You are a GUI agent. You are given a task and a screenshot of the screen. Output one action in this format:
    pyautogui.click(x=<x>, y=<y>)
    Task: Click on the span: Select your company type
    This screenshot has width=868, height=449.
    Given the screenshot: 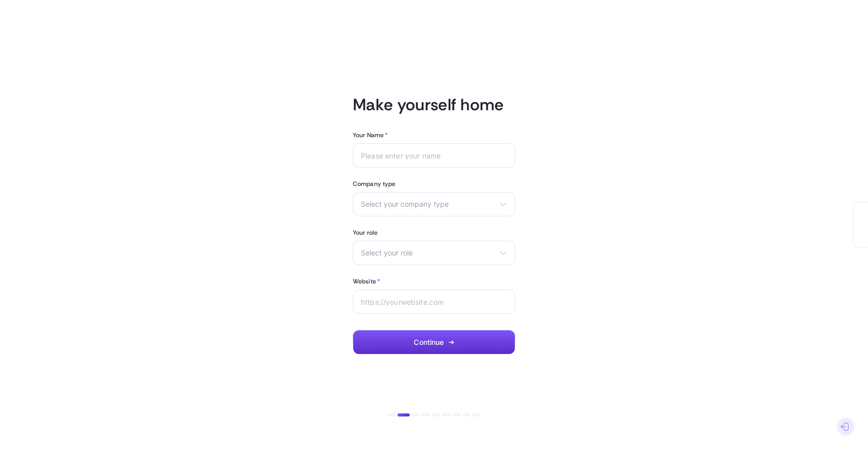 What is the action you would take?
    pyautogui.click(x=428, y=204)
    